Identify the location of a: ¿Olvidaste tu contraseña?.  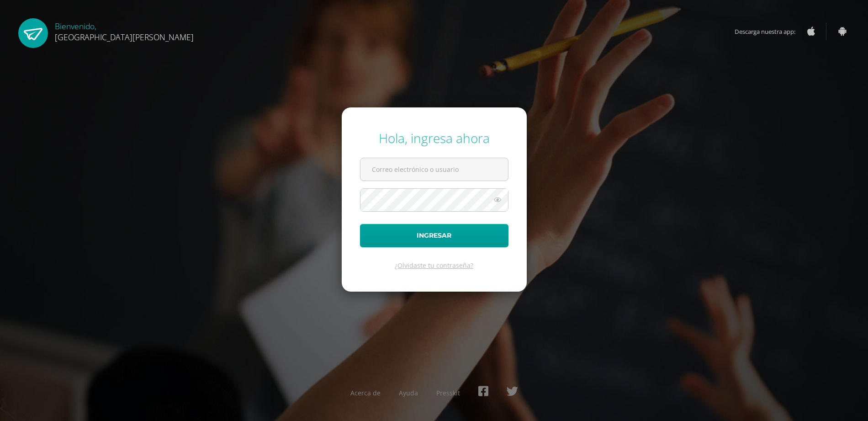
(434, 265).